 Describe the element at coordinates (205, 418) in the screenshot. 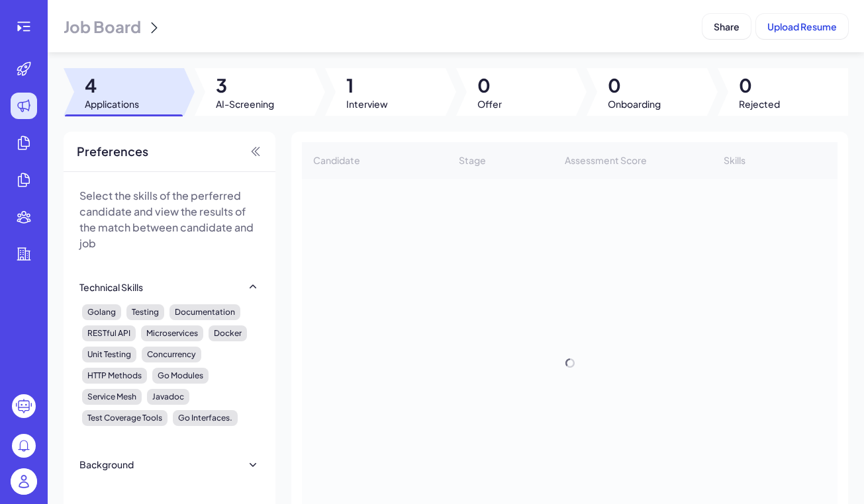

I see `div: Go Interfaces.` at that location.